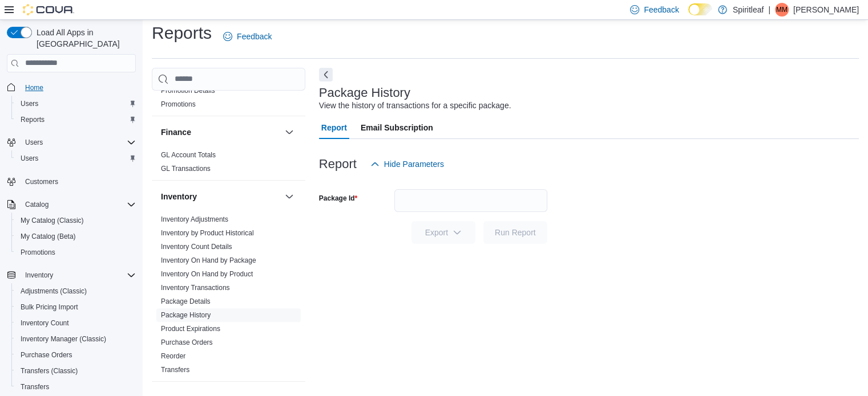 Image resolution: width=868 pixels, height=396 pixels. I want to click on button: Transfers, so click(76, 387).